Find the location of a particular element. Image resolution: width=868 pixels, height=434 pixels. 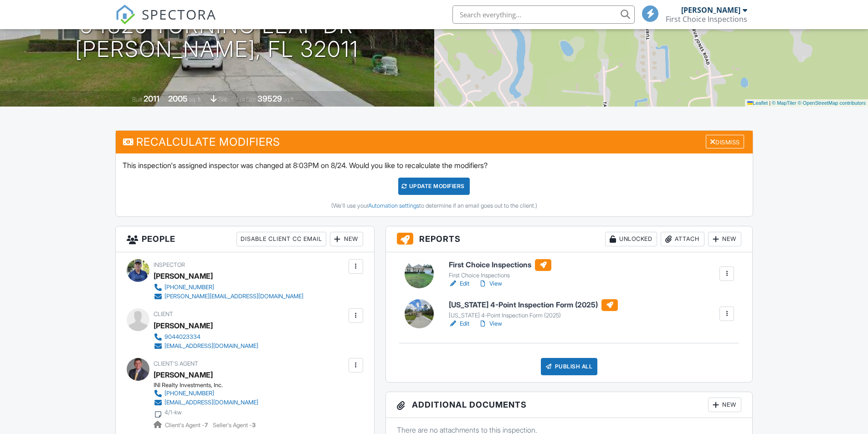

a: Automation settings is located at coordinates (394, 206).